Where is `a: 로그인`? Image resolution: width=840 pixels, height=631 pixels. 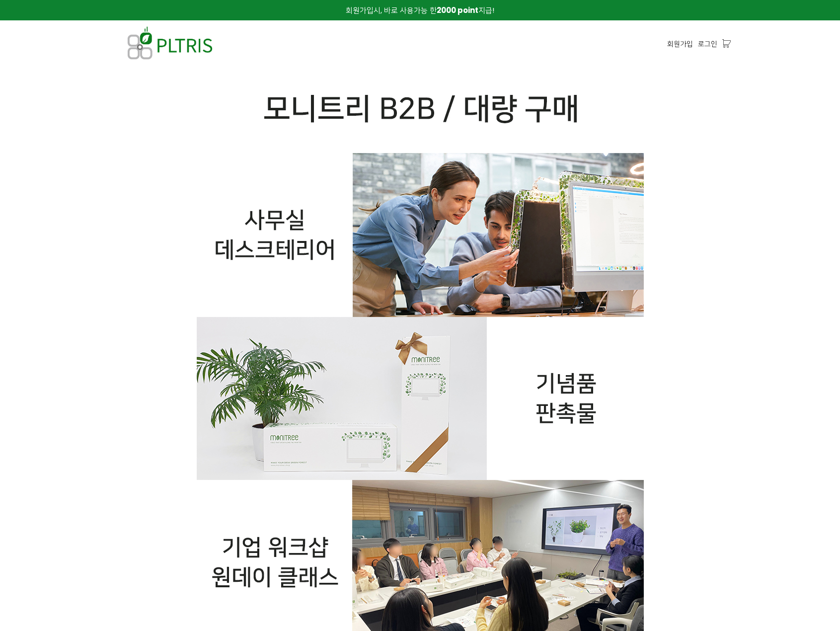
a: 로그인 is located at coordinates (707, 44).